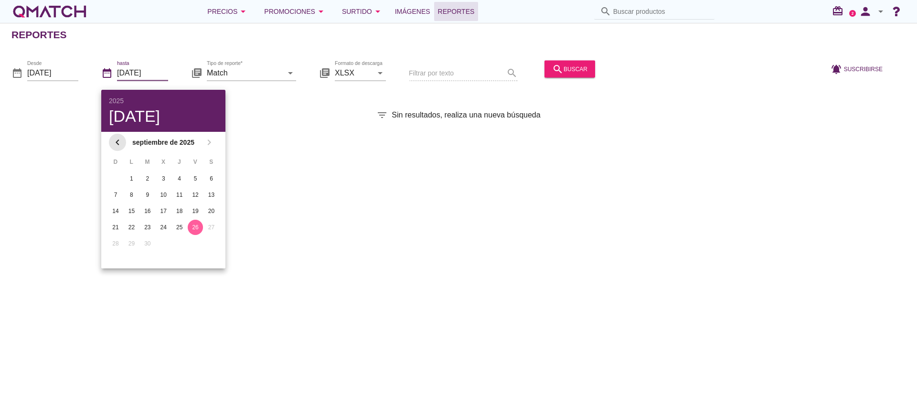 This screenshot has width=917, height=395. What do you see at coordinates (228, 11) in the screenshot?
I see `div: Precios` at bounding box center [228, 11].